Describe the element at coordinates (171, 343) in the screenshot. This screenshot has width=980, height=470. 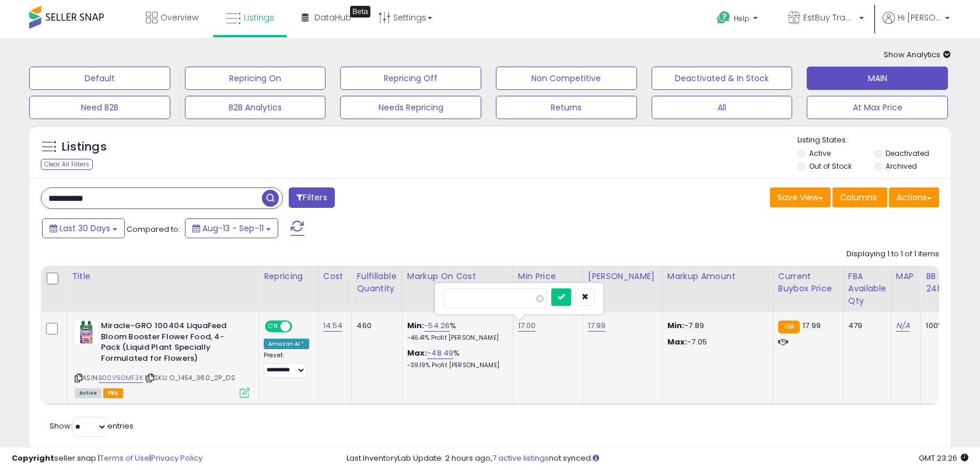
I see `b: Miracle-GRO 100404 LiquaFeed Bloom Booster Flower Food, 4-Pack (Liquid Plant Specially Formulated...` at that location.